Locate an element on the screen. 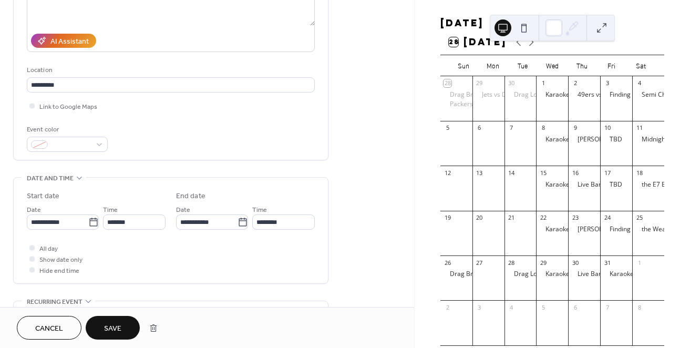  span: Cancel is located at coordinates (49, 329).